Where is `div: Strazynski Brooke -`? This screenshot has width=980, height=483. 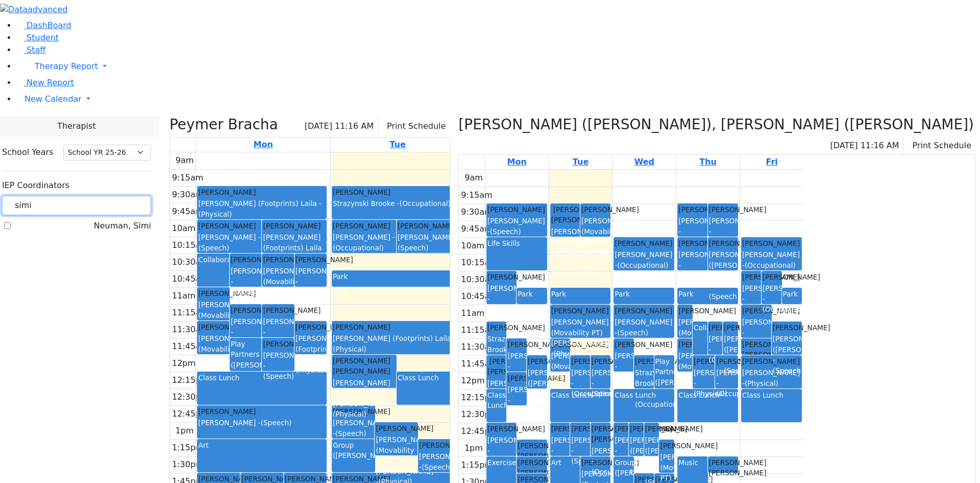 div: Strazynski Brooke - is located at coordinates (497, 354).